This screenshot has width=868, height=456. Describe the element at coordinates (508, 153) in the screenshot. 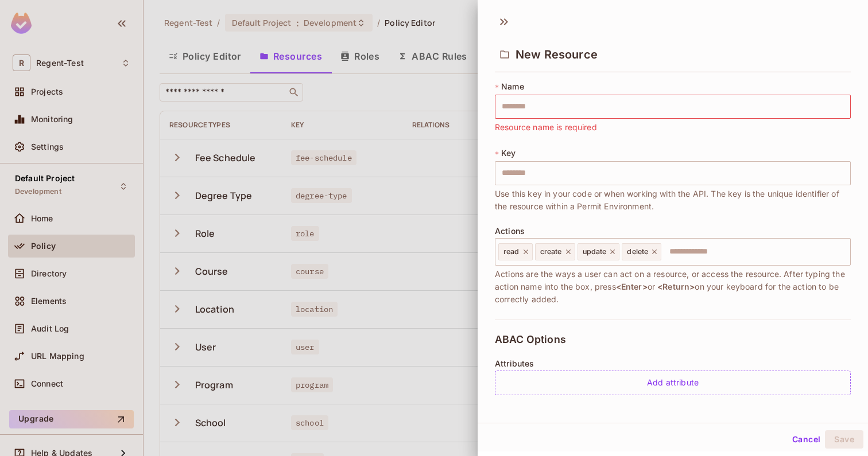

I see `span: Key` at that location.